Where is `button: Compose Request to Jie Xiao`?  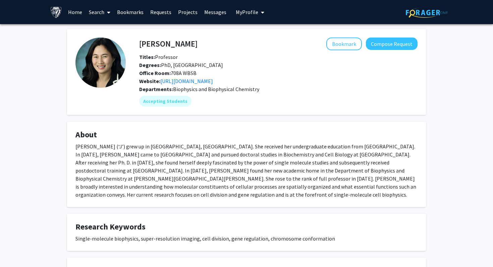
button: Compose Request to Jie Xiao is located at coordinates (392, 44).